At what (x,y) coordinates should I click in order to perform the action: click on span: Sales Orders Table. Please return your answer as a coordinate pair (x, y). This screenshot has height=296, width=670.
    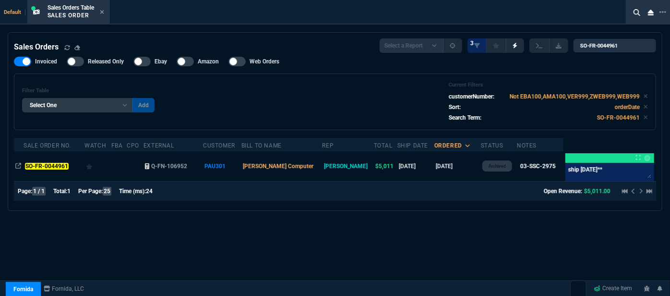
    Looking at the image, I should click on (71, 8).